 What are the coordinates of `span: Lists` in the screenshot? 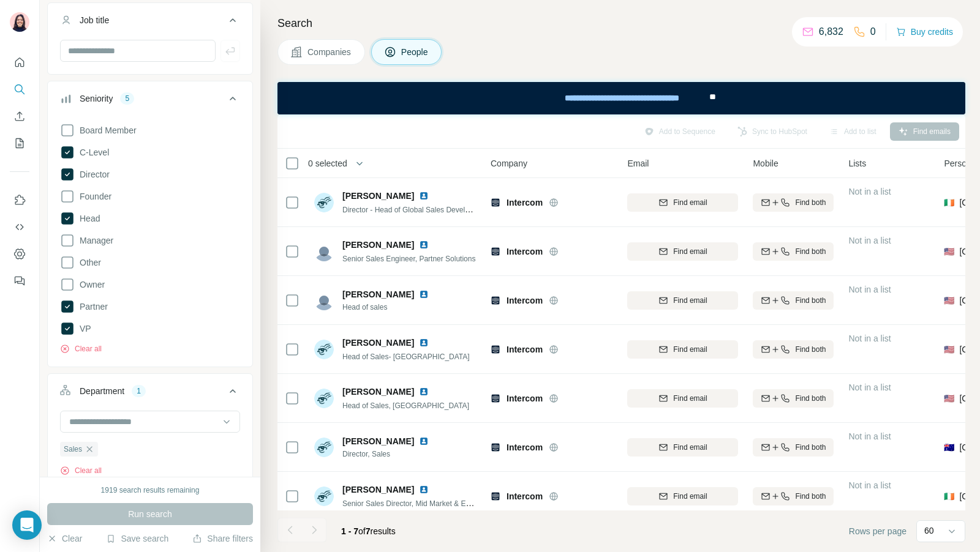 It's located at (857, 164).